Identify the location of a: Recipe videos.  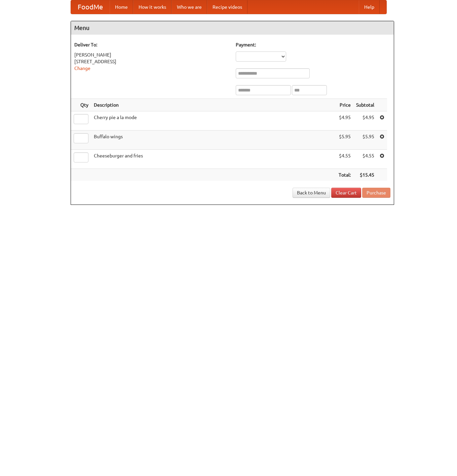
(227, 7).